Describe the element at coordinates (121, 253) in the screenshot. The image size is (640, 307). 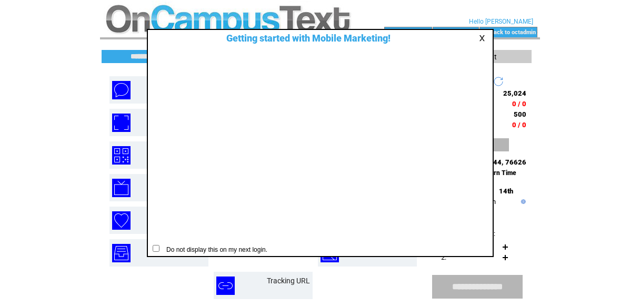
I see `img: inbox.png` at that location.